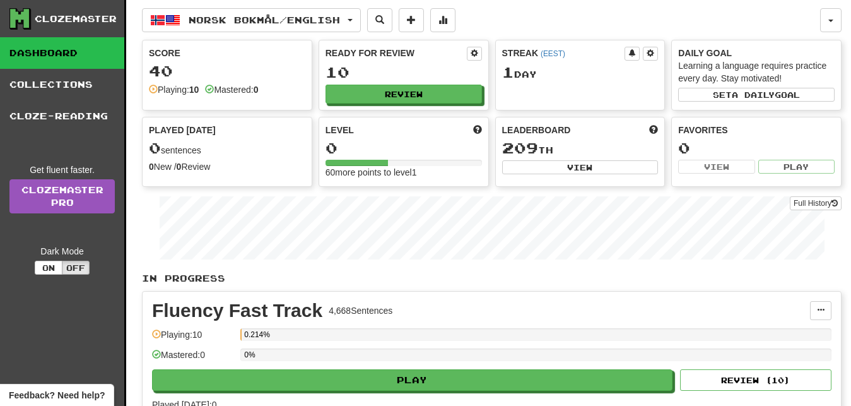 The image size is (851, 406). Describe the element at coordinates (62, 170) in the screenshot. I see `div: Get fluent faster.` at that location.